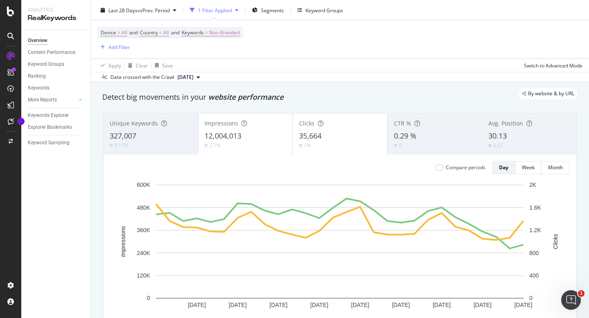 The width and height of the screenshot is (589, 318). Describe the element at coordinates (549, 94) in the screenshot. I see `div: legacy label` at that location.